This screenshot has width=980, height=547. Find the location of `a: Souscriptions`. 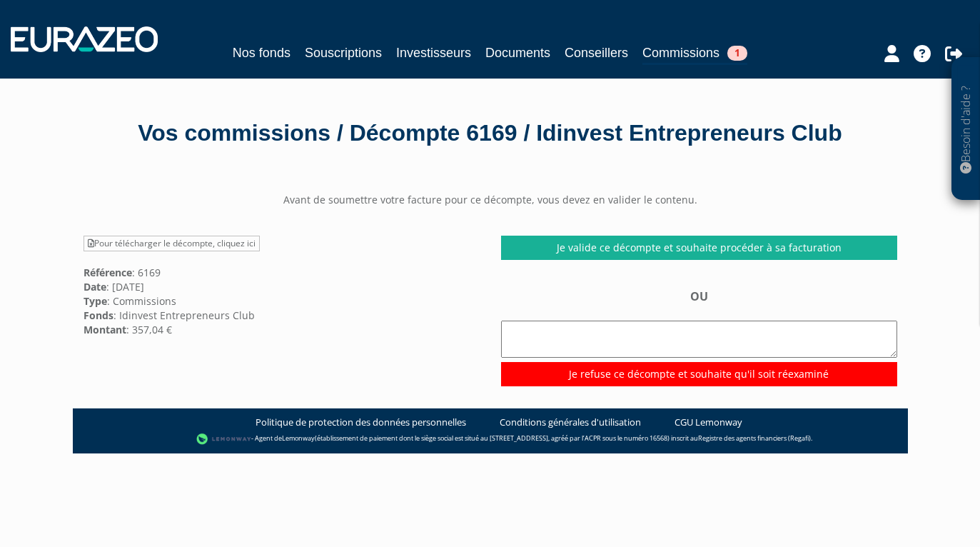

a: Souscriptions is located at coordinates (343, 53).